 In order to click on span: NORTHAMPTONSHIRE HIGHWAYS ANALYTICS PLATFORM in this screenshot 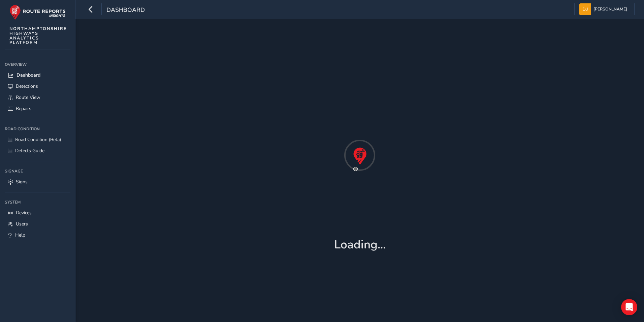, I will do `click(38, 36)`.